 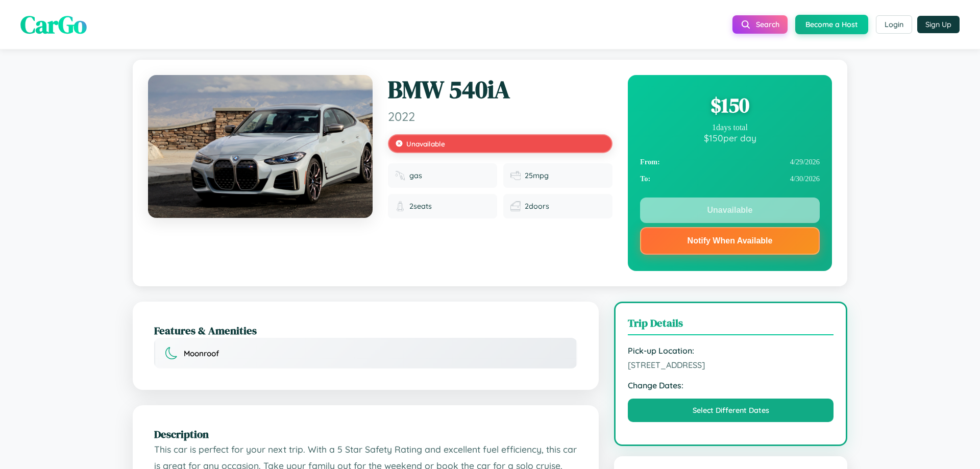 I want to click on strong: To:, so click(x=645, y=179).